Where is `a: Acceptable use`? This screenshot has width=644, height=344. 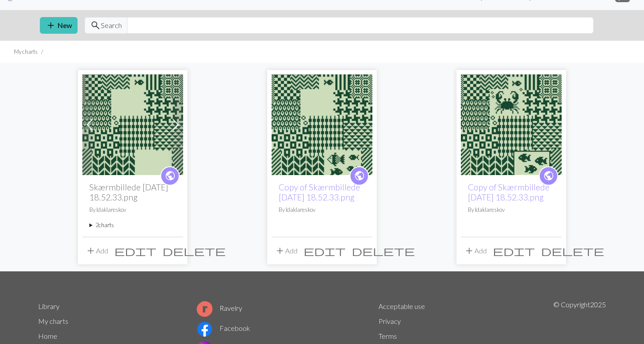
a: Acceptable use is located at coordinates (402, 306).